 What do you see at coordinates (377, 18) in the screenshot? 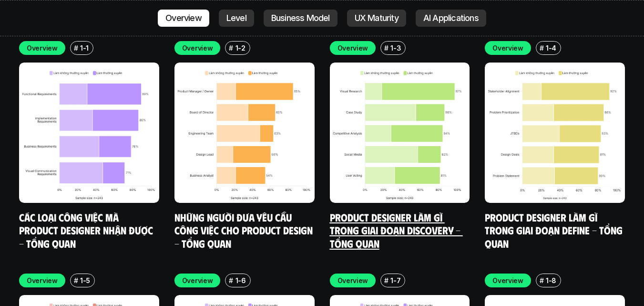
I see `p: UX Maturity` at bounding box center [377, 18].